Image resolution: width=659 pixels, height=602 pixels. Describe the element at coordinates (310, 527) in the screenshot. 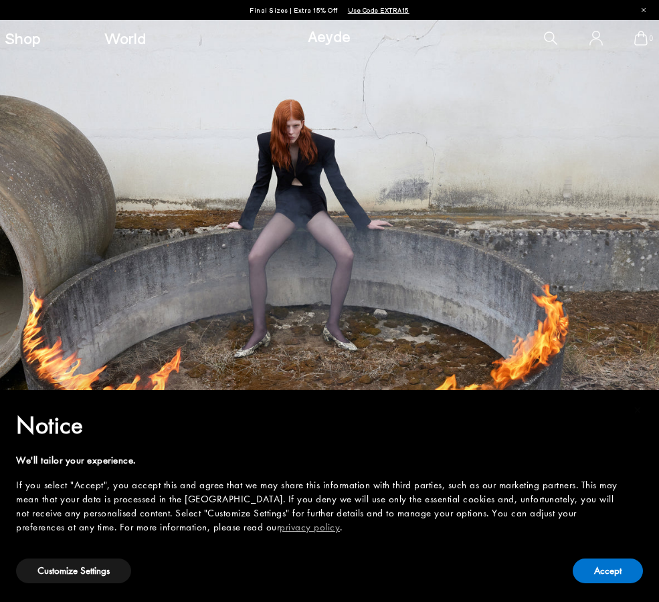

I see `a: privacy policy` at that location.